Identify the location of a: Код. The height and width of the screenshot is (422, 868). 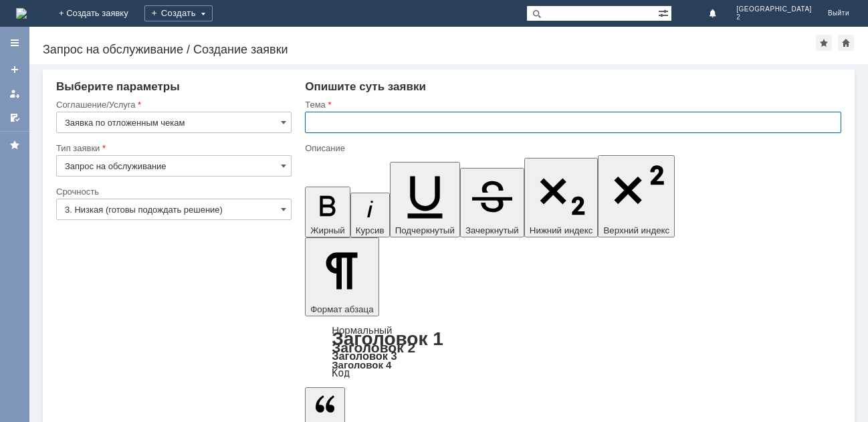
(341, 373).